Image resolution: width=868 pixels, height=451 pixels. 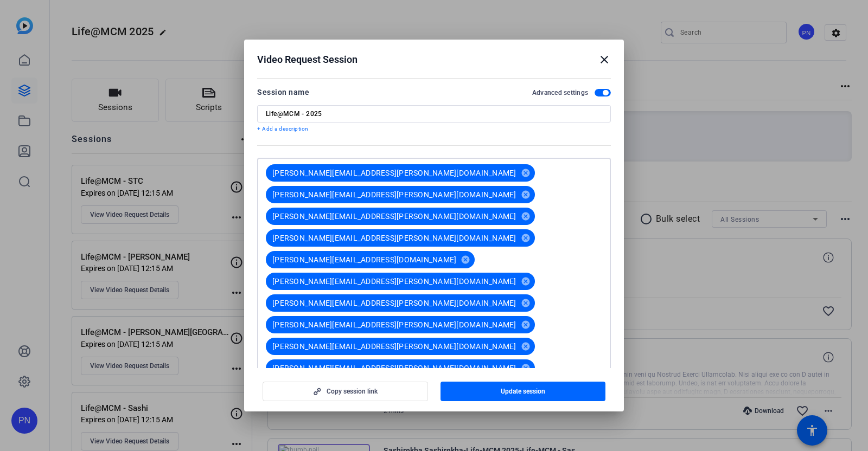 What do you see at coordinates (434, 114) in the screenshot?
I see `input: Enter Session Name` at bounding box center [434, 114].